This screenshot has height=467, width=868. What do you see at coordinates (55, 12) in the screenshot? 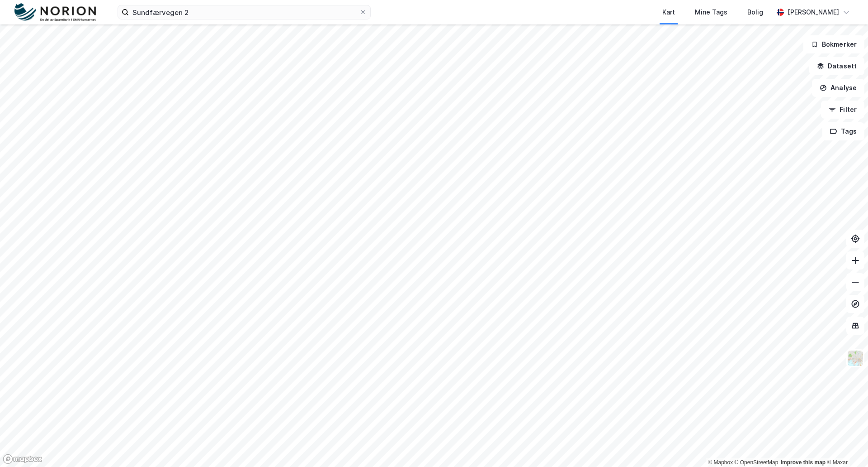
I see `img: norion-logo.80e7a08dc31c2e691866.png` at bounding box center [55, 12].